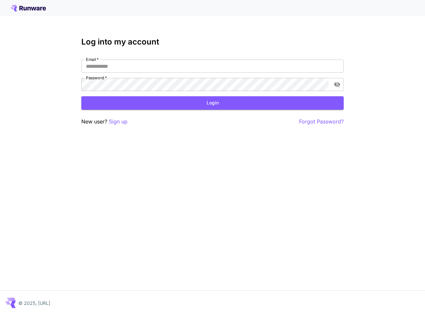  I want to click on button: toggle password visibility, so click(337, 85).